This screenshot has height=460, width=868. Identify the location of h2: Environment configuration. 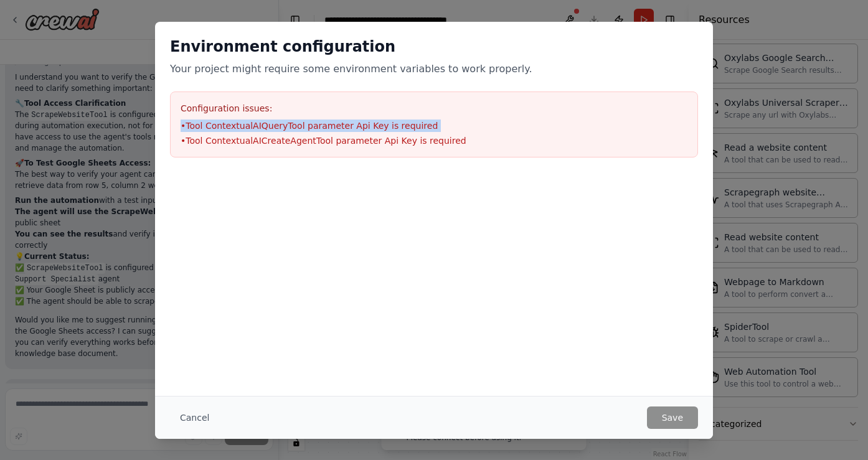
(434, 47).